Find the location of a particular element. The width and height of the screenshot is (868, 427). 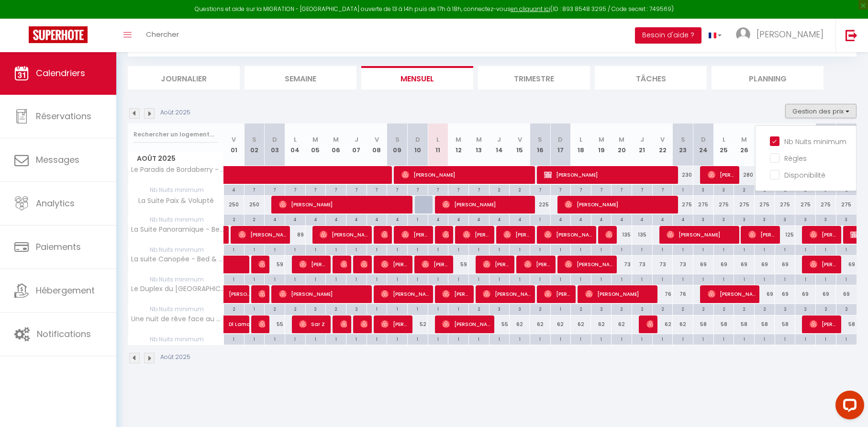

span: Messages is located at coordinates (57, 160).